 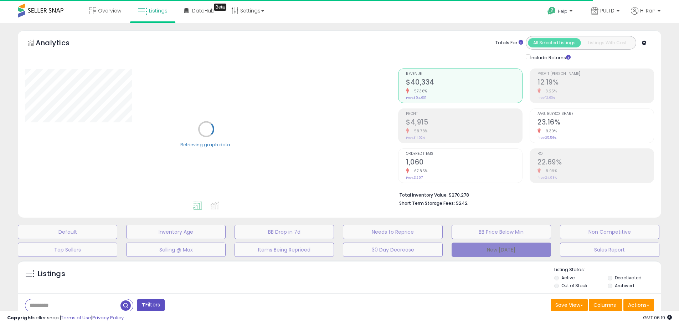 What do you see at coordinates (464, 74) in the screenshot?
I see `span: Revenue` at bounding box center [464, 74].